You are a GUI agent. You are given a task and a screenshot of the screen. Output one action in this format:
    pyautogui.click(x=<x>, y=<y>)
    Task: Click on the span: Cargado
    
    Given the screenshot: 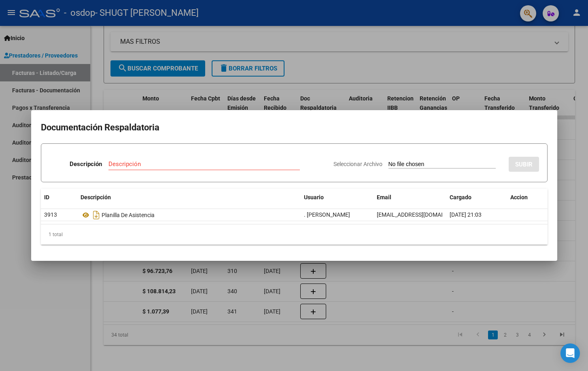 What is the action you would take?
    pyautogui.click(x=461, y=197)
    